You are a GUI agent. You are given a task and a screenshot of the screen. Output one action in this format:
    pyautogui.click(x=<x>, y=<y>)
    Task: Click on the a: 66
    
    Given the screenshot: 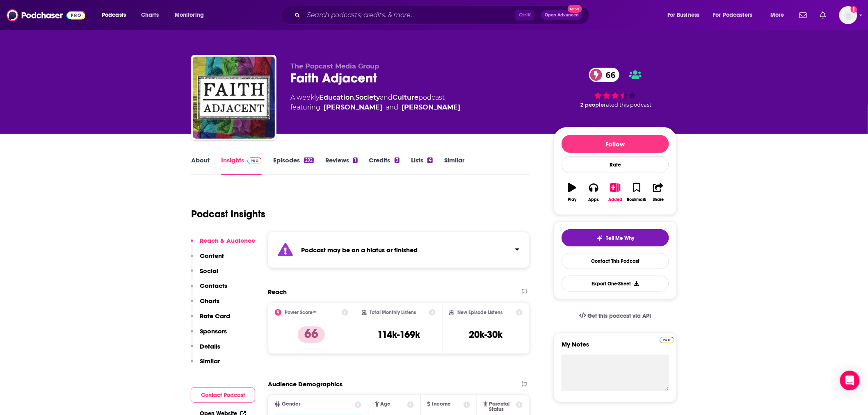 What is the action you would take?
    pyautogui.click(x=605, y=74)
    